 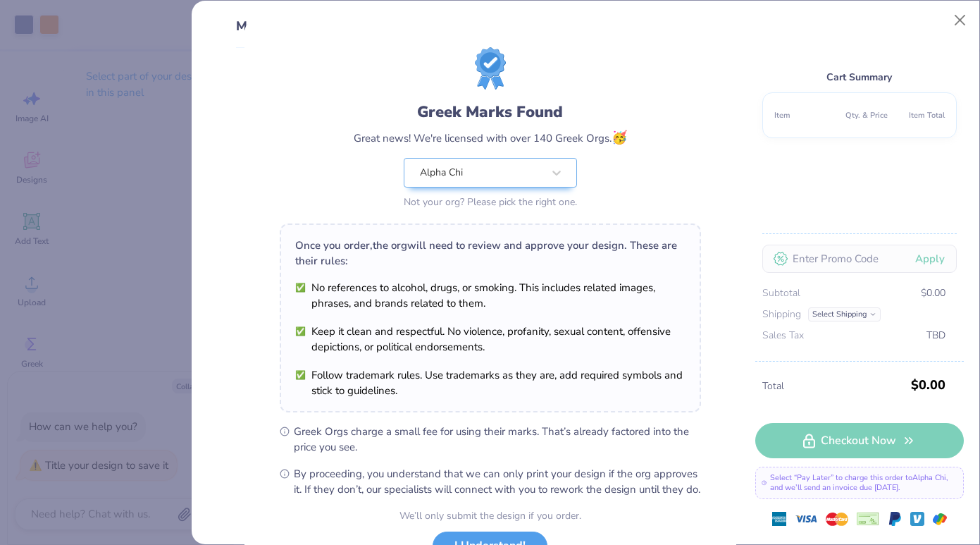 I want to click on div: Greek Marks Found, so click(x=490, y=112).